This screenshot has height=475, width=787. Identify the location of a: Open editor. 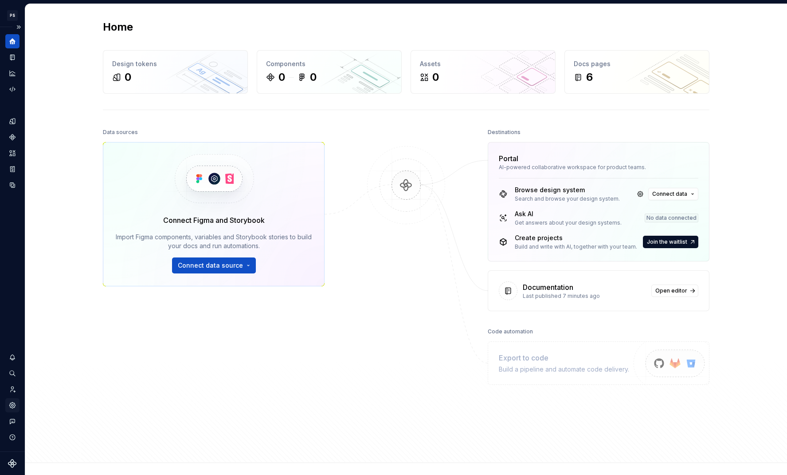
(675, 290).